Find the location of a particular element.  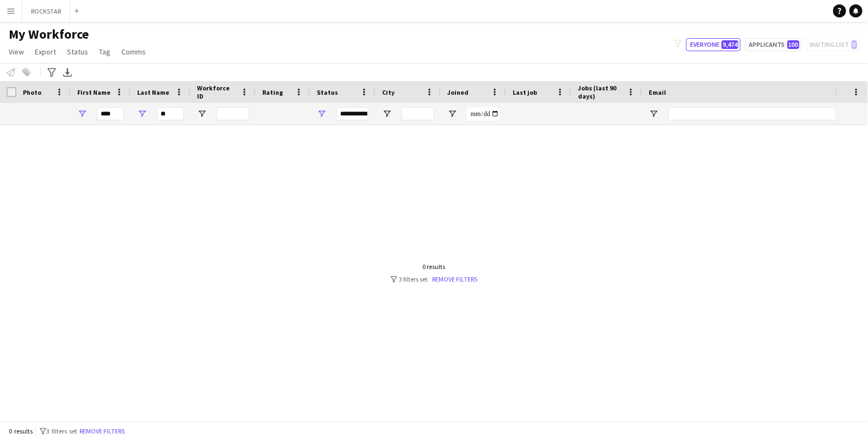

span: Last job is located at coordinates (525, 92).